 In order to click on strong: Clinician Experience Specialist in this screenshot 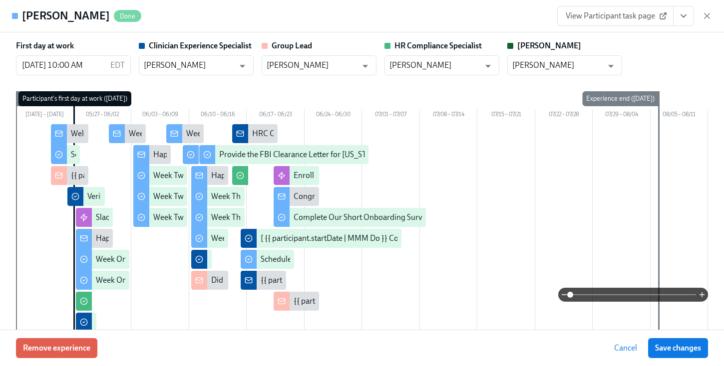, I will do `click(200, 45)`.